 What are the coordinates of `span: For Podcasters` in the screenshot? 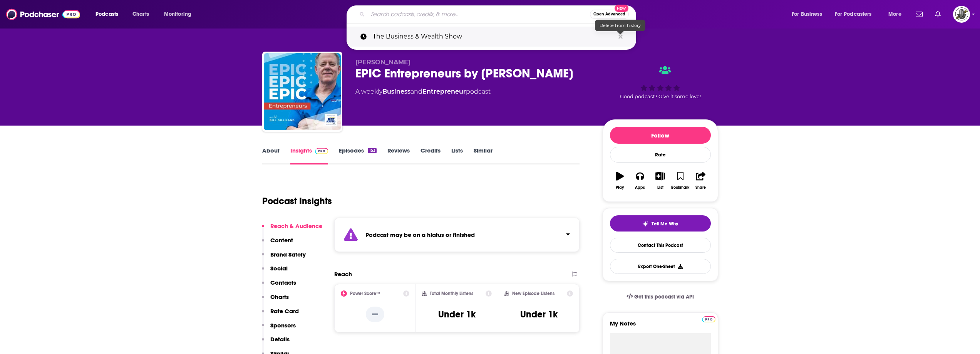 It's located at (853, 15).